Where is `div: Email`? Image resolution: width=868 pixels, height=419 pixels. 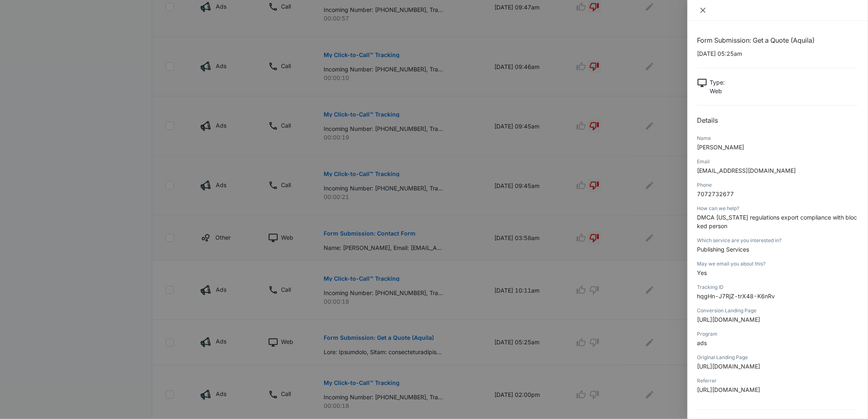 div: Email is located at coordinates (778, 161).